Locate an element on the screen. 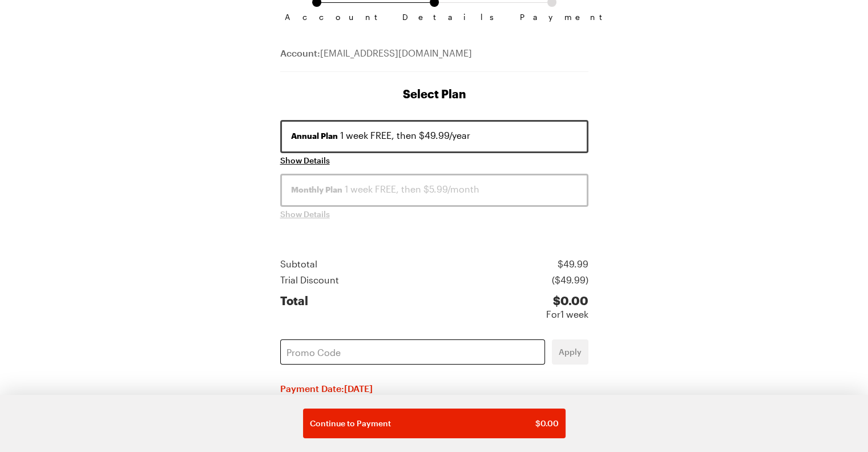 This screenshot has width=868, height=452. div: Trial Discount is located at coordinates (309, 280).